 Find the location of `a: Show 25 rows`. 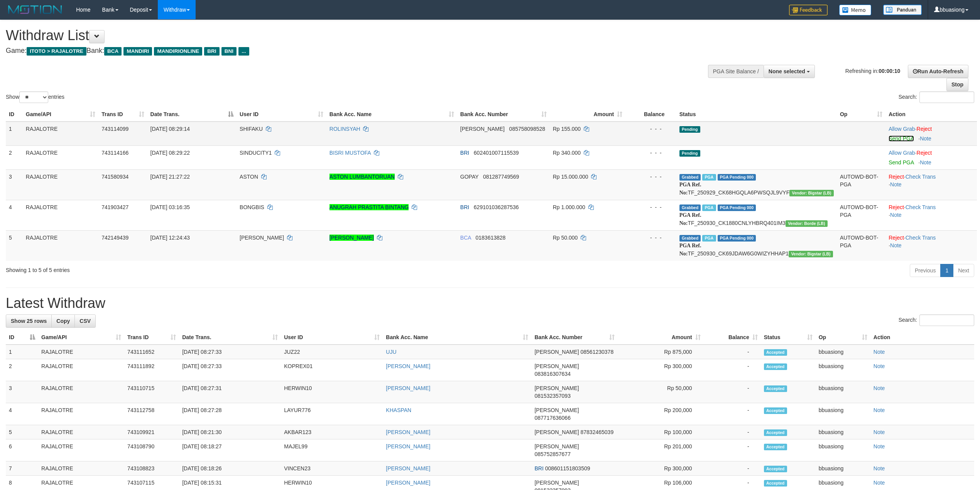

a: Show 25 rows is located at coordinates (29, 322).